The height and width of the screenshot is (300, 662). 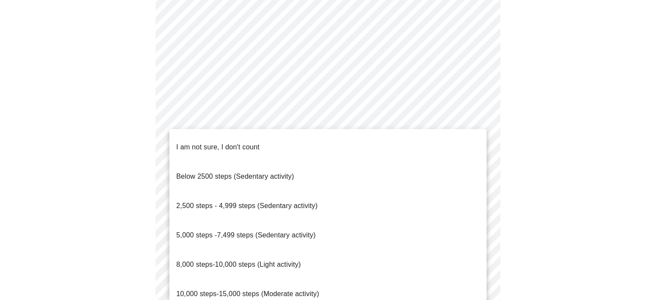 I want to click on span: 2,500 steps - 4,999 steps (Sedentary activity), so click(x=247, y=205).